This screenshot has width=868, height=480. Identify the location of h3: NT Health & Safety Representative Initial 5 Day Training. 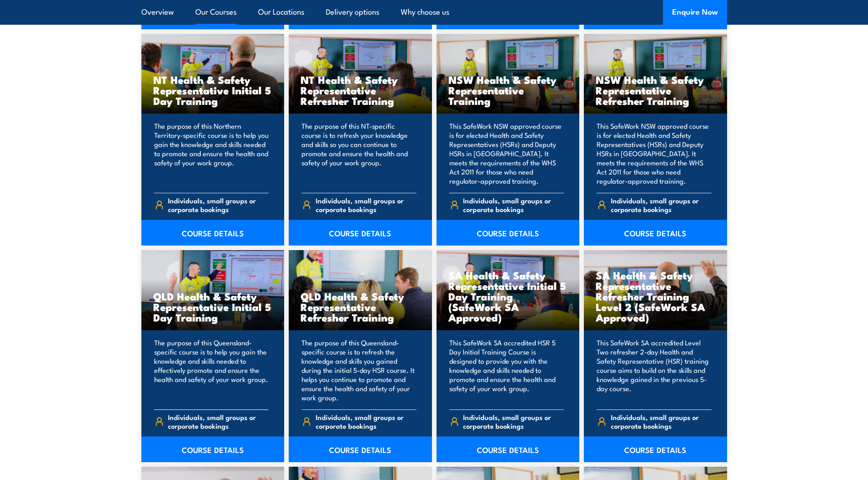
(212, 90).